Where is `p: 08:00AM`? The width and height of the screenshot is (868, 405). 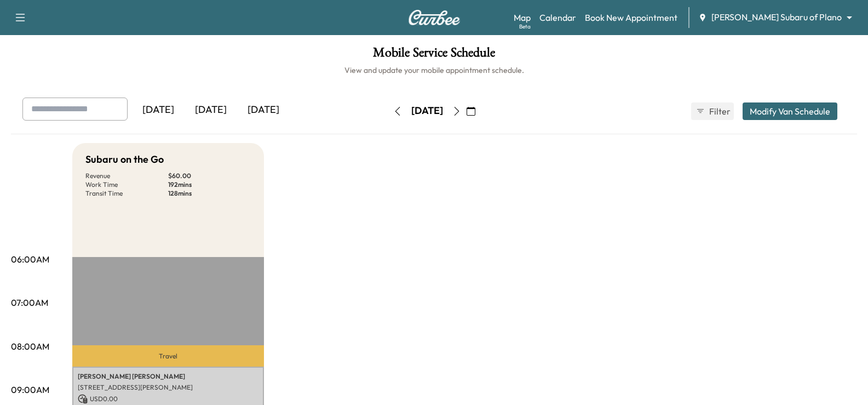
p: 08:00AM is located at coordinates (30, 346).